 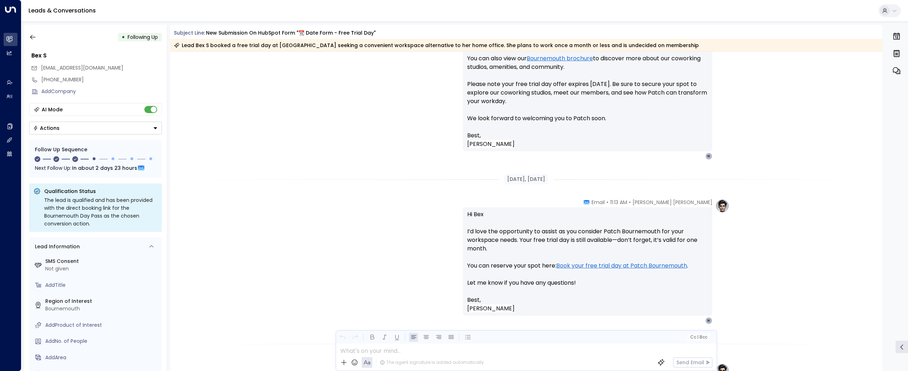 What do you see at coordinates (598, 202) in the screenshot?
I see `span: Email` at bounding box center [598, 202].